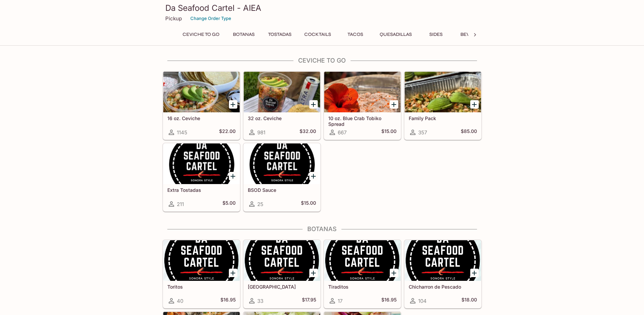 The image size is (644, 315). What do you see at coordinates (201, 35) in the screenshot?
I see `button: Ceviche To Go` at bounding box center [201, 35].